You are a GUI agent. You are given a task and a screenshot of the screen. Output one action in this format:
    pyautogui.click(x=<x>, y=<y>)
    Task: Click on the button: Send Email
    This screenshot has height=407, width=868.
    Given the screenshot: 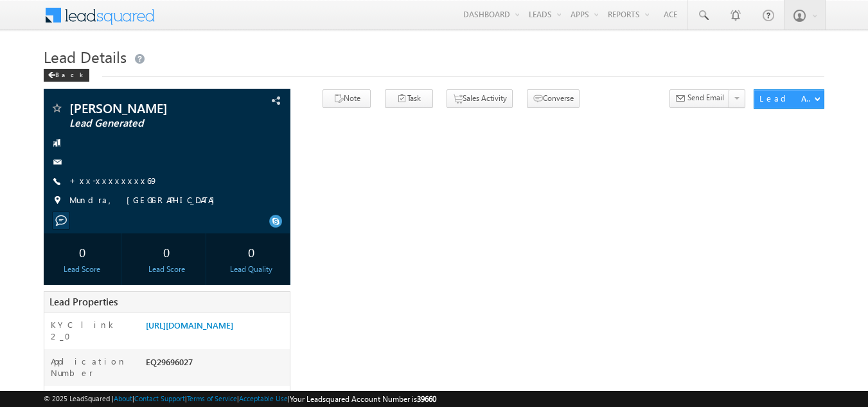 What is the action you would take?
    pyautogui.click(x=700, y=98)
    